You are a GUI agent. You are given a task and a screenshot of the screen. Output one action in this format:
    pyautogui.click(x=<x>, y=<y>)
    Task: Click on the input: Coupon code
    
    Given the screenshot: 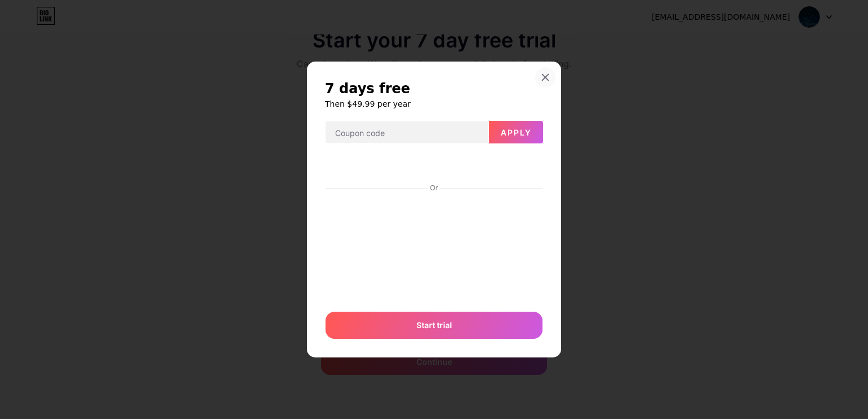 What is the action you would take?
    pyautogui.click(x=407, y=132)
    